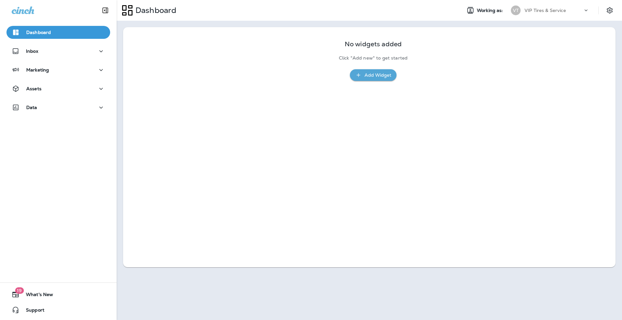 This screenshot has height=320, width=622. What do you see at coordinates (38, 70) in the screenshot?
I see `p: Marketing` at bounding box center [38, 70].